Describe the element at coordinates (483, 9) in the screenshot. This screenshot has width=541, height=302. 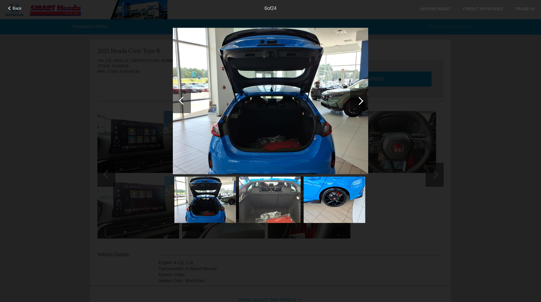
I see `a: Credit Approved` at that location.